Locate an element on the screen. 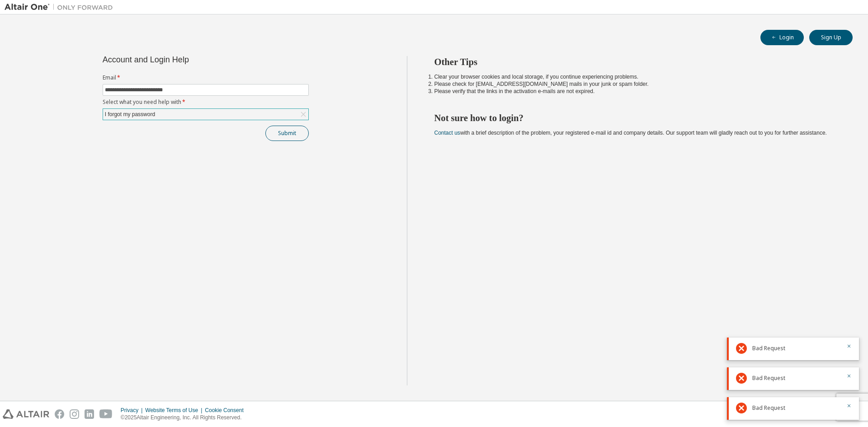 This screenshot has height=427, width=868. img: facebook.svg is located at coordinates (59, 414).